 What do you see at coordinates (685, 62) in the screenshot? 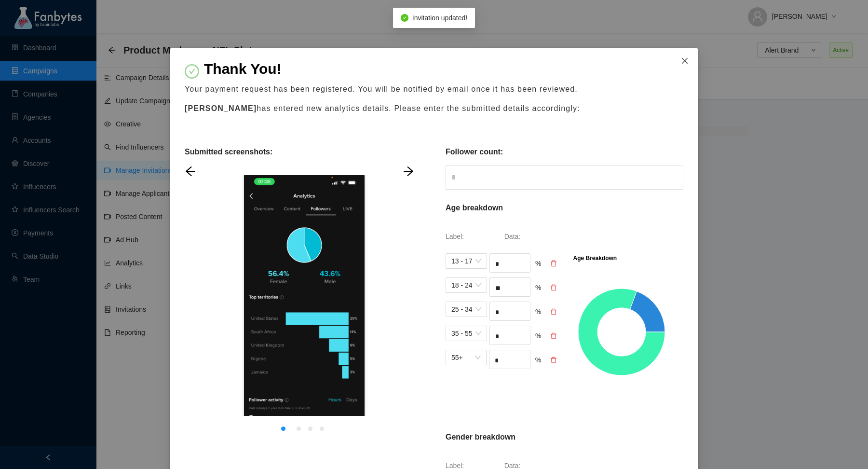
I see `button: Close` at bounding box center [685, 62].